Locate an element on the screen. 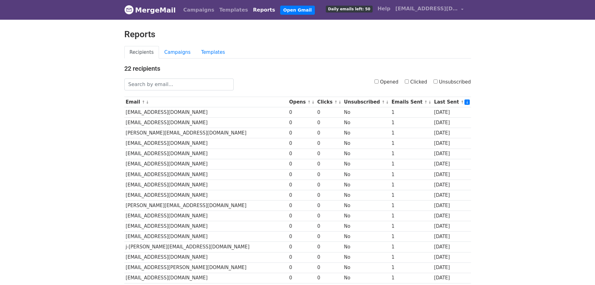  input: Clicked is located at coordinates (407, 81).